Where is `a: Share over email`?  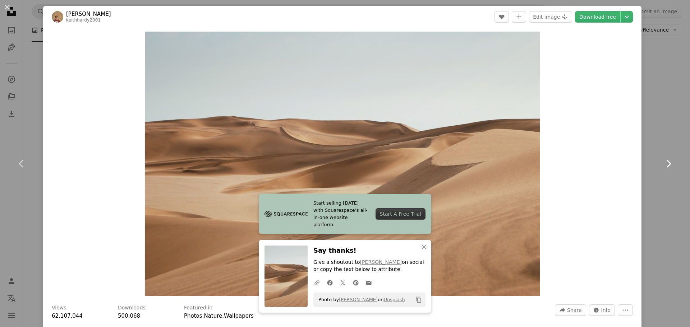 a: Share over email is located at coordinates (369, 283).